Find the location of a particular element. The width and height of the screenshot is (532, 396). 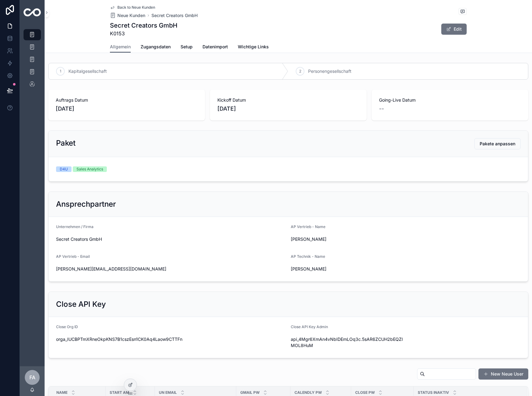

span: Going-Live Datum is located at coordinates (450, 100).